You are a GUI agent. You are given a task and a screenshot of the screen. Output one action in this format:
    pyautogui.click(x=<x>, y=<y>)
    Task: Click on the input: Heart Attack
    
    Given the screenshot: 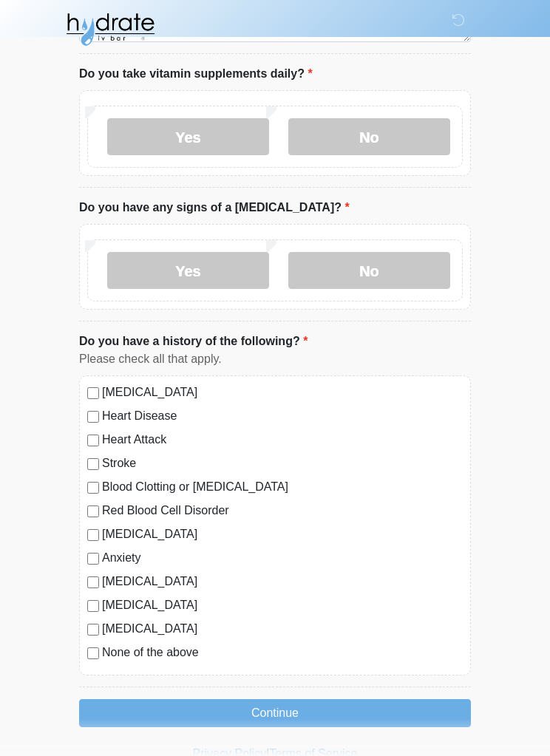 What is the action you would take?
    pyautogui.click(x=93, y=441)
    